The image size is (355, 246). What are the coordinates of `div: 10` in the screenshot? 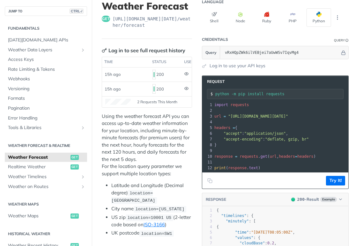 It's located at (207, 156).